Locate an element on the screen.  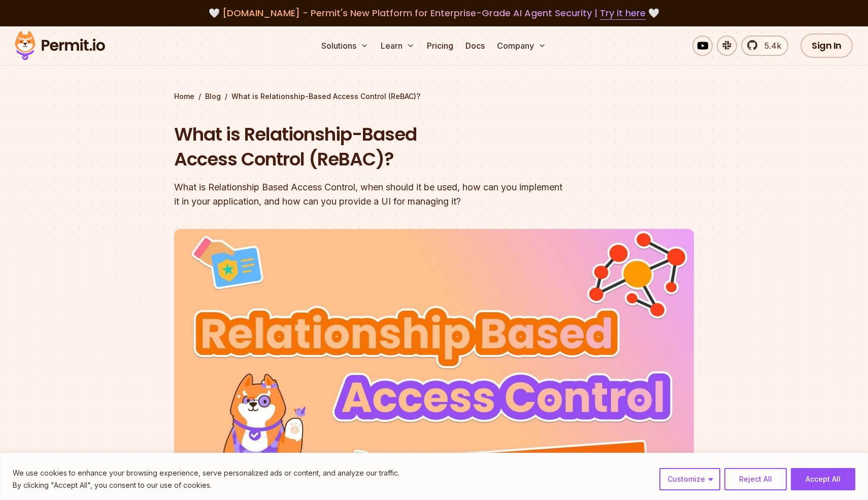
div: What is Relationship Based Access Control, when should it be used, how can you implement it in yo... is located at coordinates (369, 194).